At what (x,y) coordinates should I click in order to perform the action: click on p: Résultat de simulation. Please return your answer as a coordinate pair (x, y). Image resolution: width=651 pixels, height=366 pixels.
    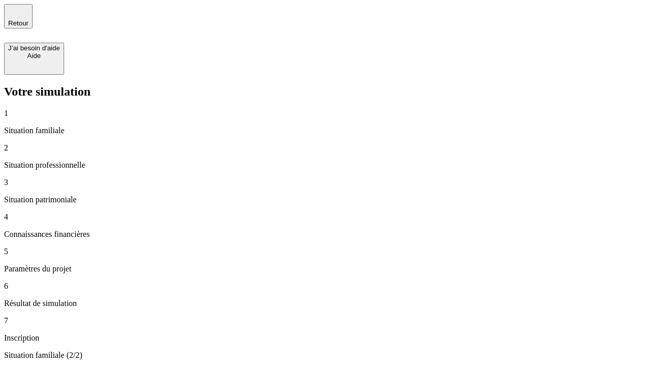
    Looking at the image, I should click on (326, 304).